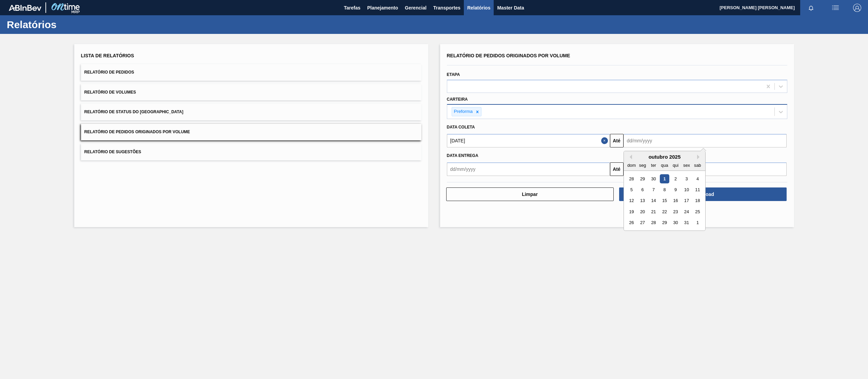 Image resolution: width=868 pixels, height=379 pixels. Describe the element at coordinates (700, 157) in the screenshot. I see `button: Next Month` at that location.